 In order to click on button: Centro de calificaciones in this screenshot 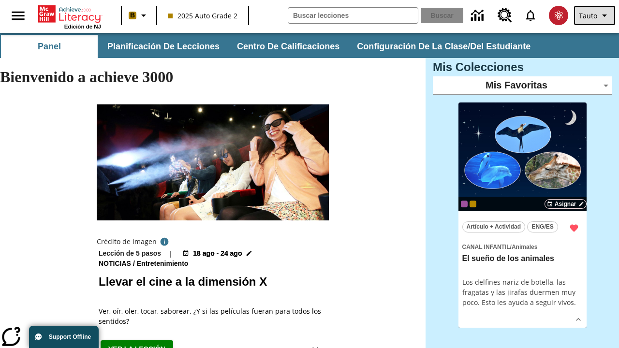, I will do `click(288, 46)`.